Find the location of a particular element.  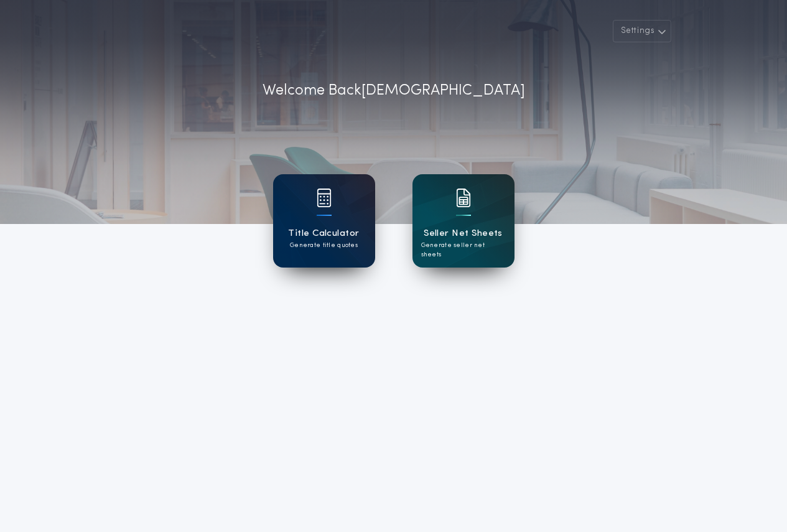

h1: Seller Net Sheets is located at coordinates (463, 233).